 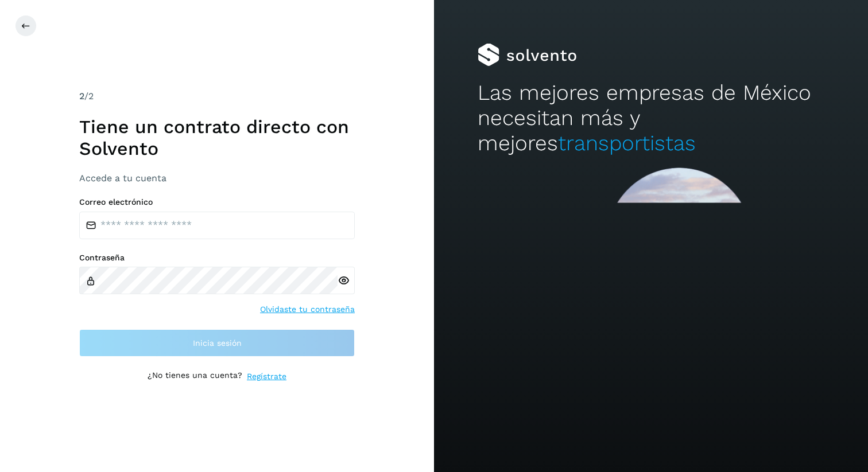 What do you see at coordinates (217, 343) in the screenshot?
I see `span: Inicia sesión` at bounding box center [217, 343].